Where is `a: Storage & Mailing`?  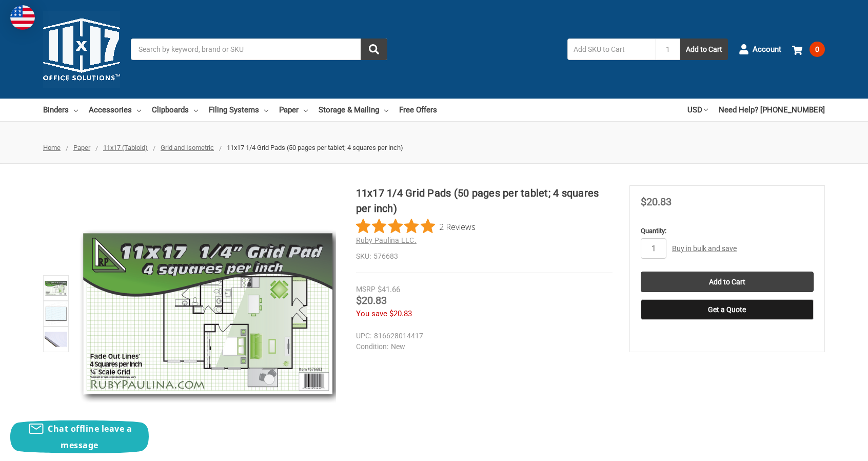
a: Storage & Mailing is located at coordinates (353, 110).